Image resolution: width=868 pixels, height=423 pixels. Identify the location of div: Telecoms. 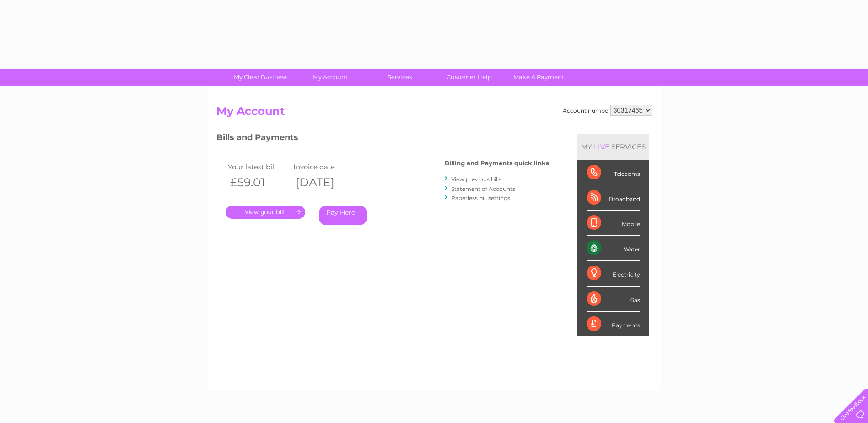
(613, 172).